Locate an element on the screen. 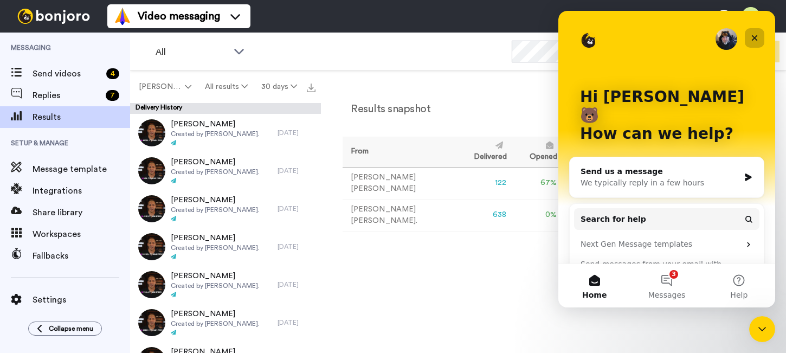 This screenshot has height=353, width=786. img: 4850f228-7403-42d7-bd5a-9e90e7a2ab72-thumb.jpg is located at coordinates (152, 285).